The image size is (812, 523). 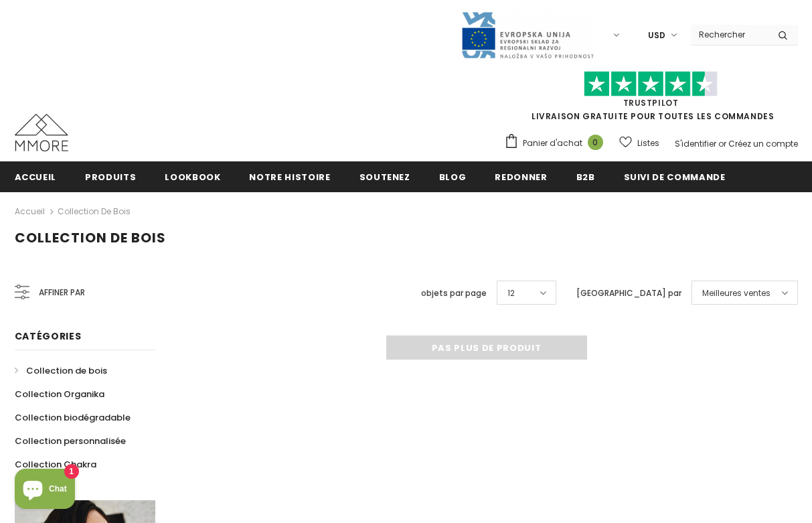 I want to click on a: Blog, so click(x=453, y=176).